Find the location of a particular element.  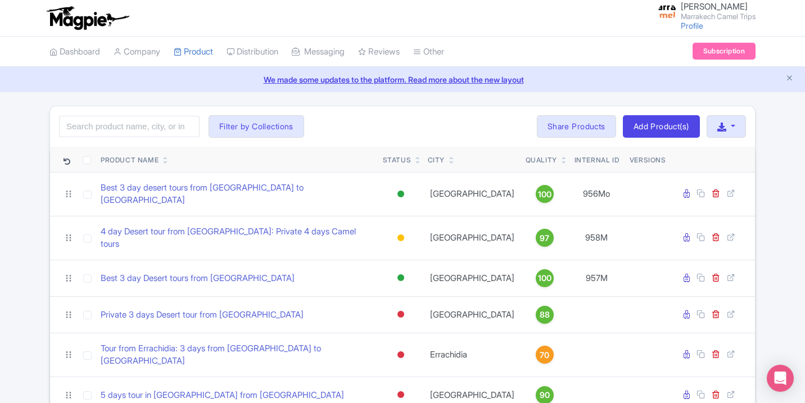

div: City is located at coordinates (436, 160).